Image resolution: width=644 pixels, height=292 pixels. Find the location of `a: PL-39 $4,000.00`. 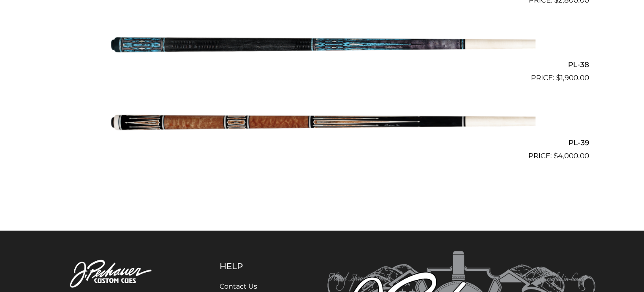

a: PL-39 $4,000.00 is located at coordinates (322, 124).